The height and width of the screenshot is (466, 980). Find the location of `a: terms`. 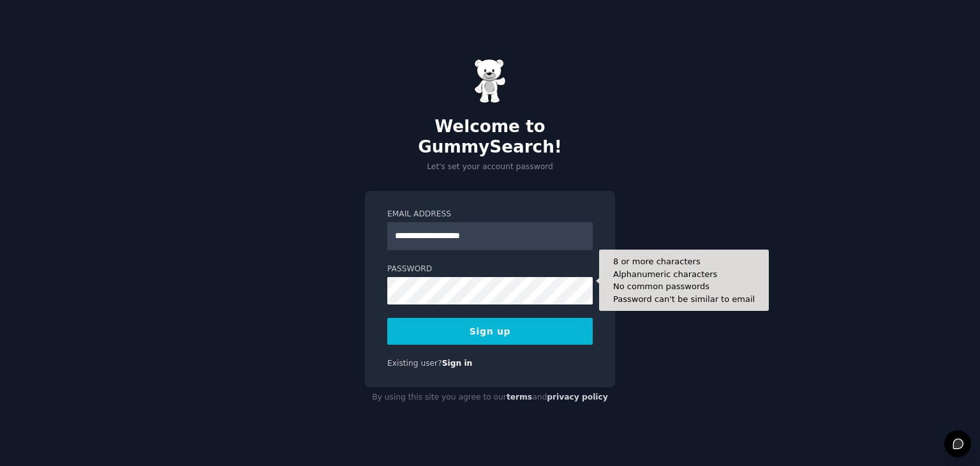

a: terms is located at coordinates (519, 397).